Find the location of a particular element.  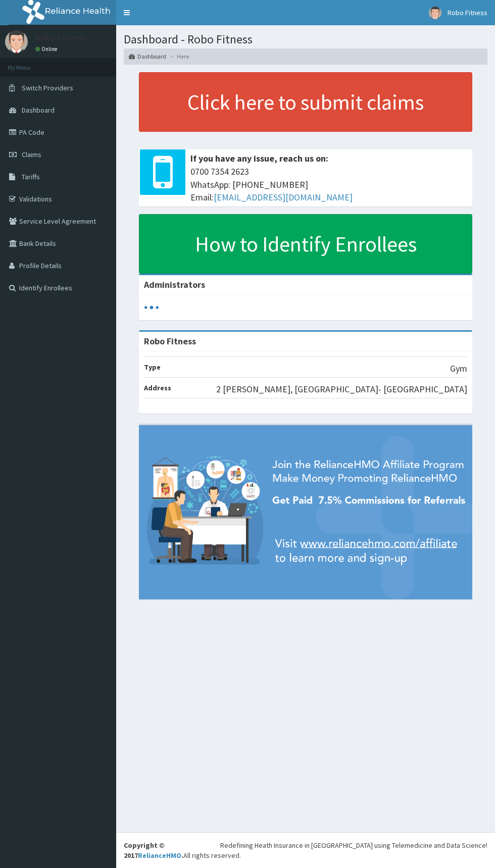

a: Click here to submit claims is located at coordinates (306, 102).